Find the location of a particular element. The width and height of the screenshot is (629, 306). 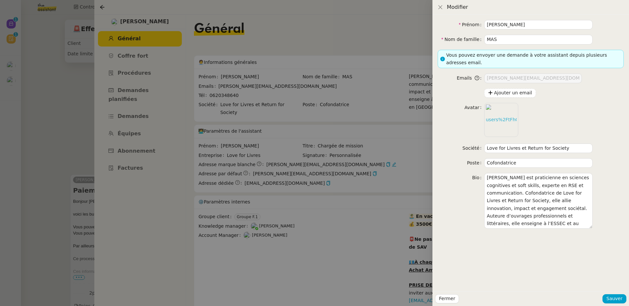

label: Nom de famille is located at coordinates (463, 39).